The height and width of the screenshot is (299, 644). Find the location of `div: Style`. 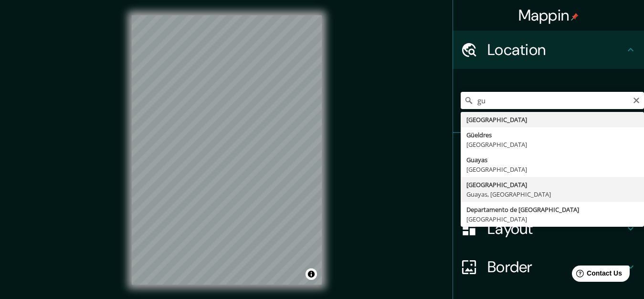

div: Style is located at coordinates (549, 191).